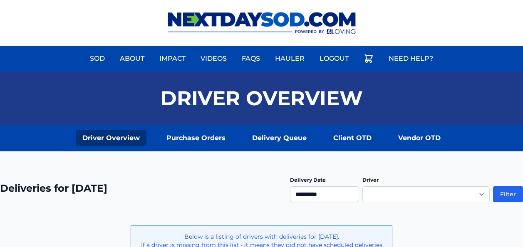  I want to click on a: Videos, so click(213, 59).